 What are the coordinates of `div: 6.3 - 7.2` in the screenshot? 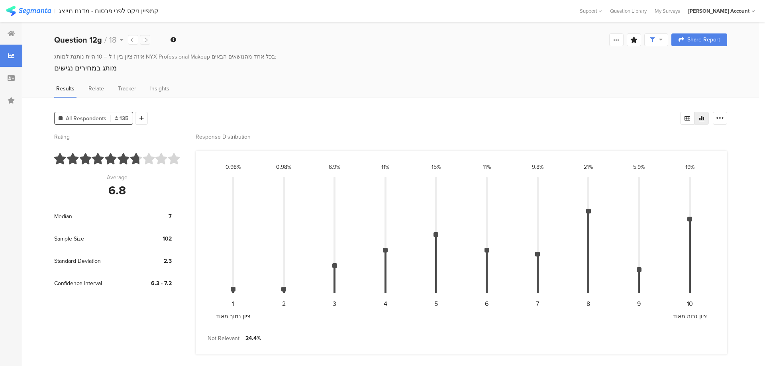 It's located at (151, 283).